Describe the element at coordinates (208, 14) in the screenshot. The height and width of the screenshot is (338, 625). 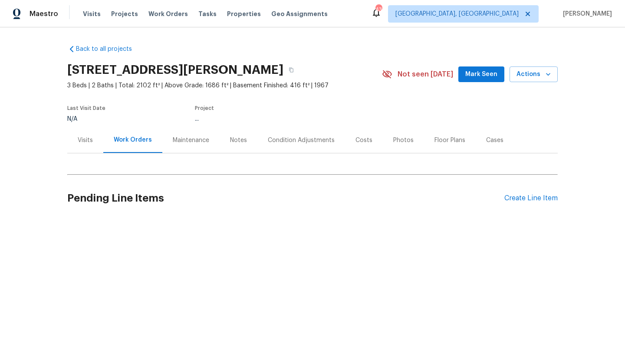
I see `span: Tasks` at that location.